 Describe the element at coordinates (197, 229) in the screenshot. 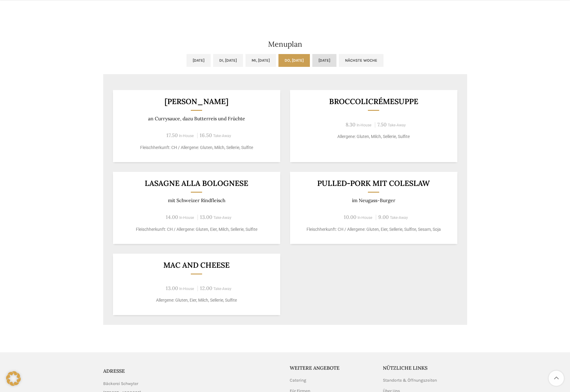

I see `p: Fleischherkunft: CH / Allergene: Gluten, Eier, Milch, Sellerie, Sulfite` at that location.